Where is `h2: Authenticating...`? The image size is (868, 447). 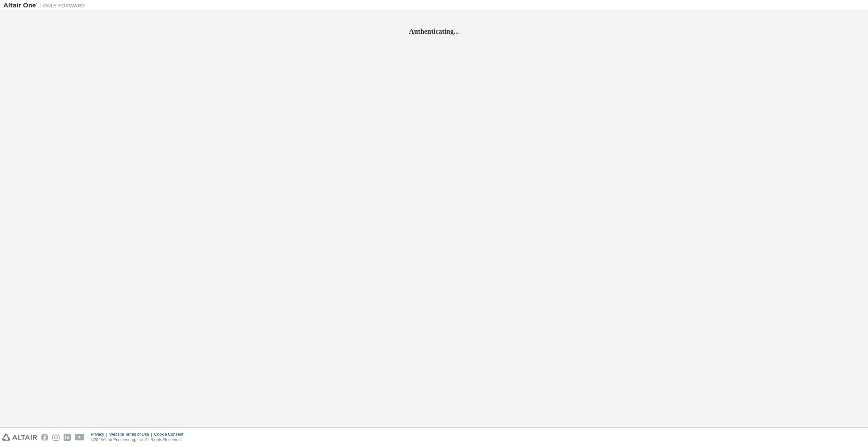 h2: Authenticating... is located at coordinates (434, 31).